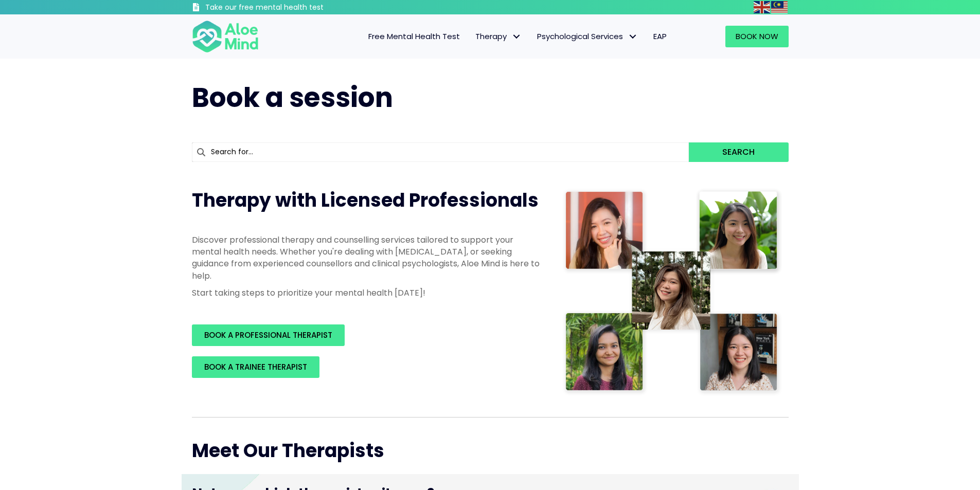 The image size is (980, 490). What do you see at coordinates (780, 7) in the screenshot?
I see `img: ms` at bounding box center [780, 7].